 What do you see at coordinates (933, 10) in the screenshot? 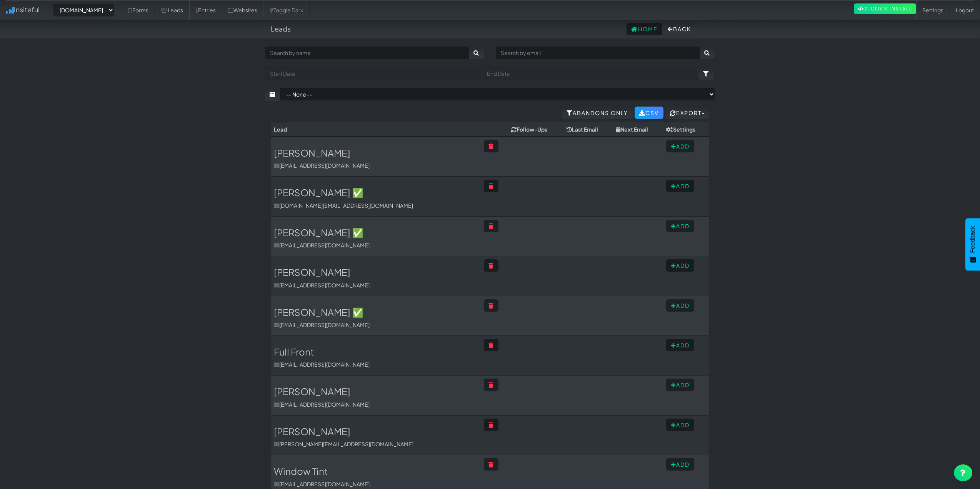
I see `a: Settings` at bounding box center [933, 10].